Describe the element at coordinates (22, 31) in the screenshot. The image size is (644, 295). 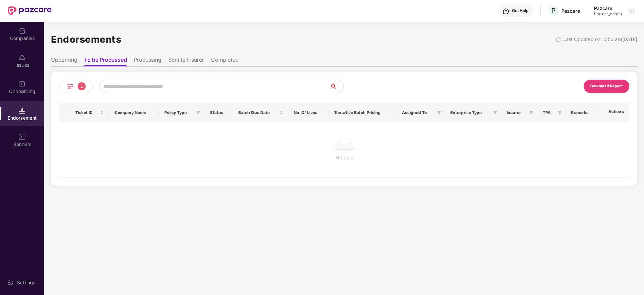
I see `img: svg+xml;base64,PHN2ZyBpZD0iQ29tcGFuaWVzIiB4bWxucz0iaHR0cDovL3d3dy53My5vcmcvMjAwMC9zdmciIHdpZHRoPS...` at that location.